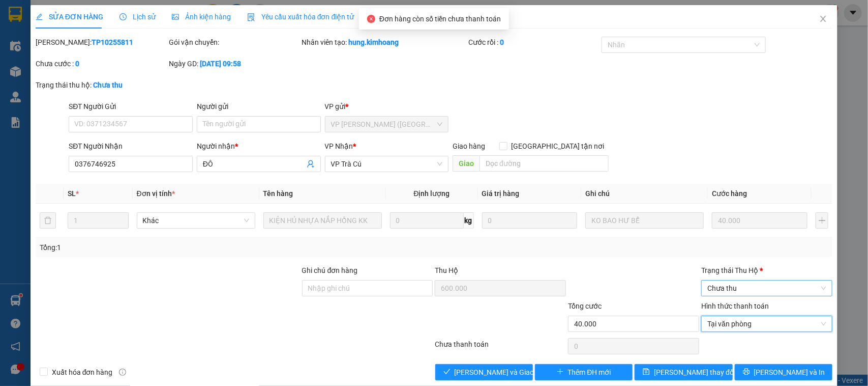 The width and height of the screenshot is (868, 386). What do you see at coordinates (374, 42) in the screenshot?
I see `b: hung.kimhoang` at bounding box center [374, 42].